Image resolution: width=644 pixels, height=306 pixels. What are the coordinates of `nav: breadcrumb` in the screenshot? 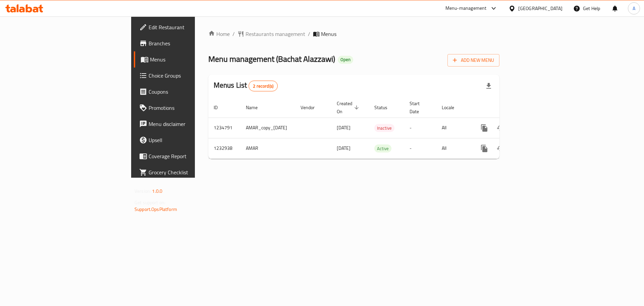 It's located at (354, 34).